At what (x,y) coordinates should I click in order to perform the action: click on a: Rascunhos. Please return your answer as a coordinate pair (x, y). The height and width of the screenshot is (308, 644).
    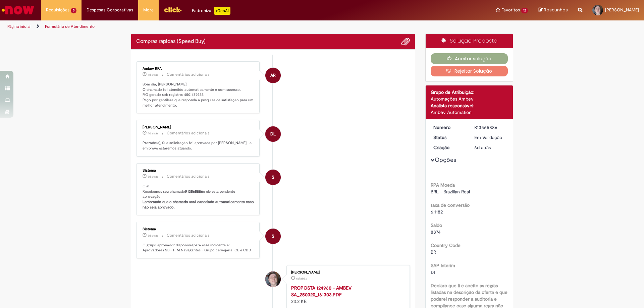
    Looking at the image, I should click on (553, 10).